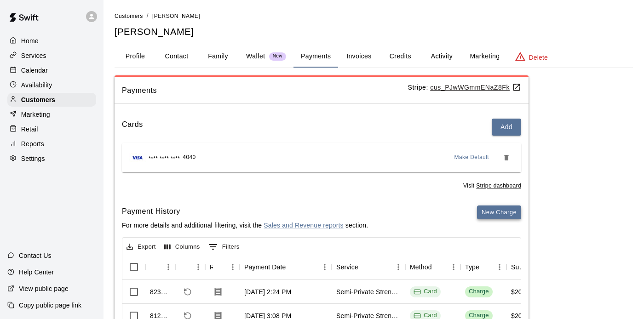  I want to click on span: New, so click(277, 56).